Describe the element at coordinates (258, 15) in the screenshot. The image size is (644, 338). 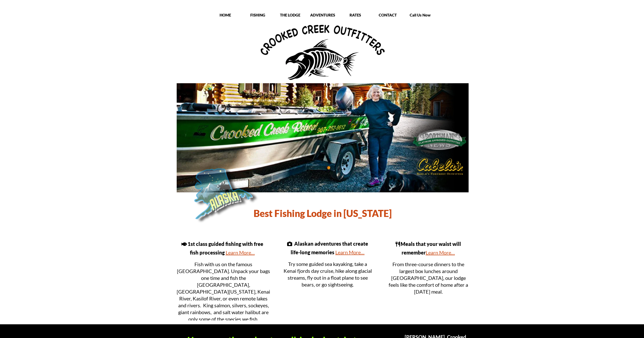
I see `p: FISHING` at that location.